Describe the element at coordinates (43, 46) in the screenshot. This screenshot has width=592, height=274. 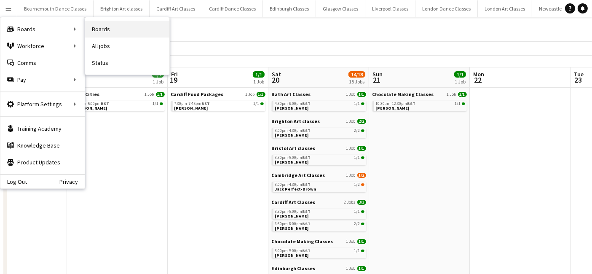
I see `div: Workforce` at that location.